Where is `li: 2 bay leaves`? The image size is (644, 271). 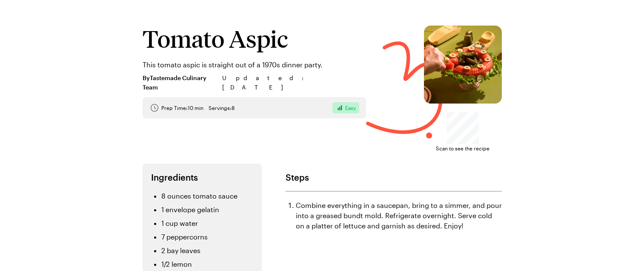
li: 2 bay leaves is located at coordinates (207, 250).